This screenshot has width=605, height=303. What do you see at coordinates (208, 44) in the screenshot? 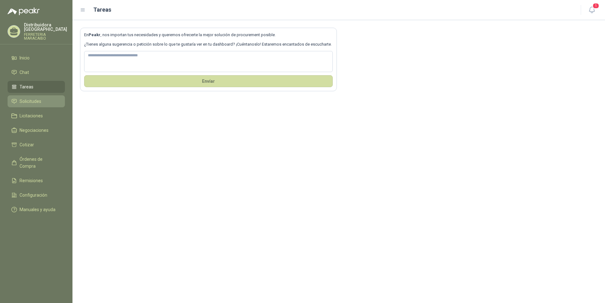
I see `p: ¿Tienes alguna sugerencia o petición sobre lo que te gustaría ver en tu dashboard? ¡Cuéntanoslo! ...` at bounding box center [208, 44].